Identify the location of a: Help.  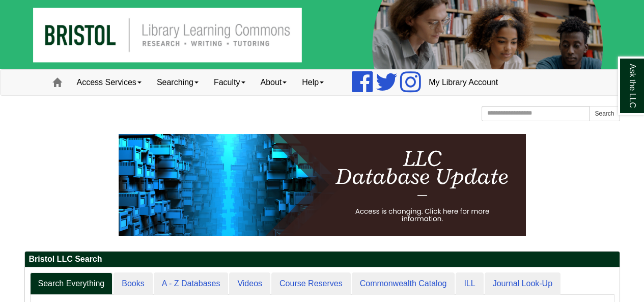
(312, 83).